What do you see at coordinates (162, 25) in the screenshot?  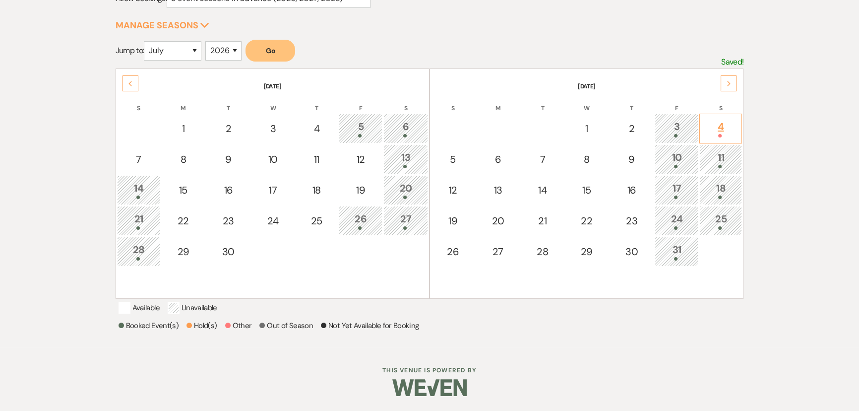 I see `button: Manage Seasons` at bounding box center [162, 25].